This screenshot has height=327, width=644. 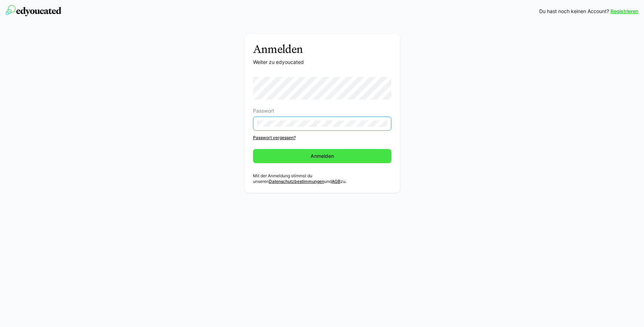 I want to click on span: Passwort, so click(x=263, y=111).